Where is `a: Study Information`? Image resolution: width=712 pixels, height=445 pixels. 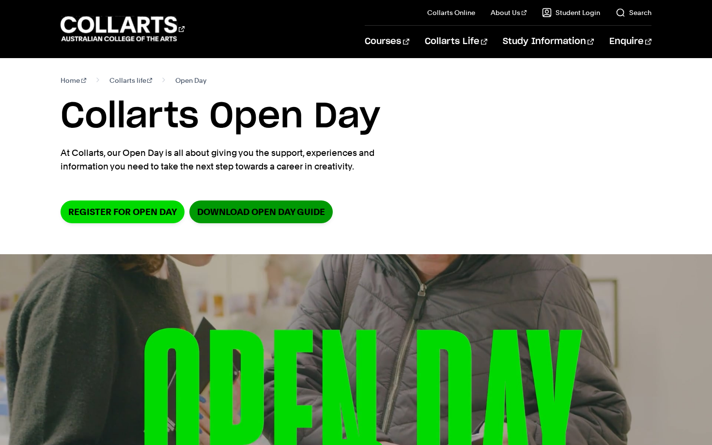
a: Study Information is located at coordinates (548, 42).